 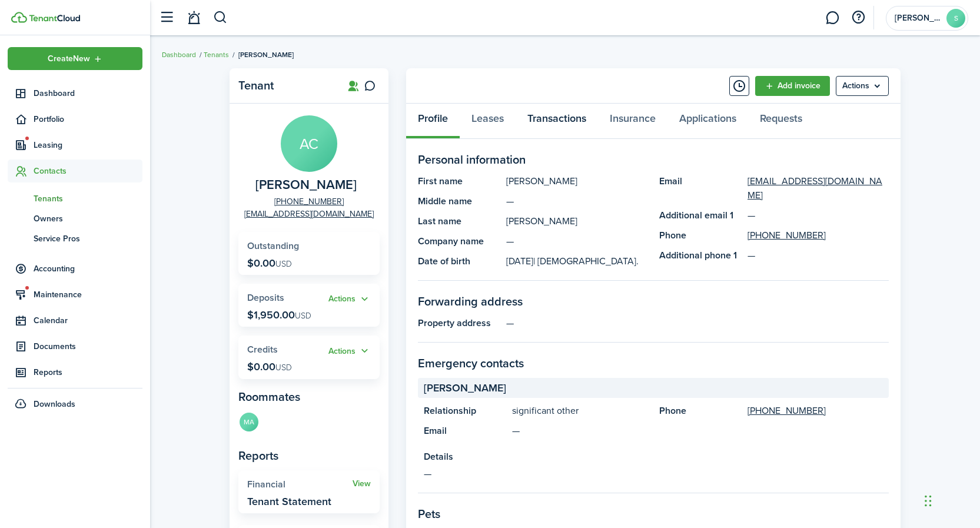 I want to click on span: Credits, so click(x=263, y=349).